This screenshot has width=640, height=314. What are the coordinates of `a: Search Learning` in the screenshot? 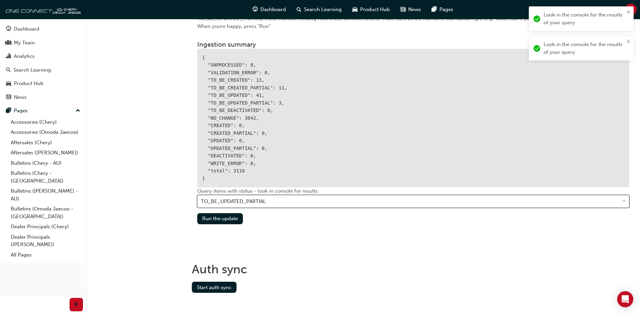 It's located at (43, 70).